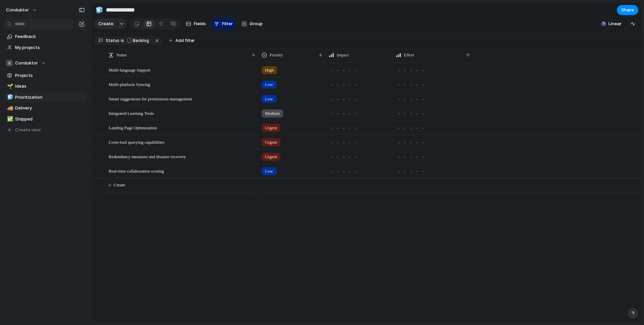  Describe the element at coordinates (137, 142) in the screenshot. I see `span: Cross-tool querying capabilities` at that location.